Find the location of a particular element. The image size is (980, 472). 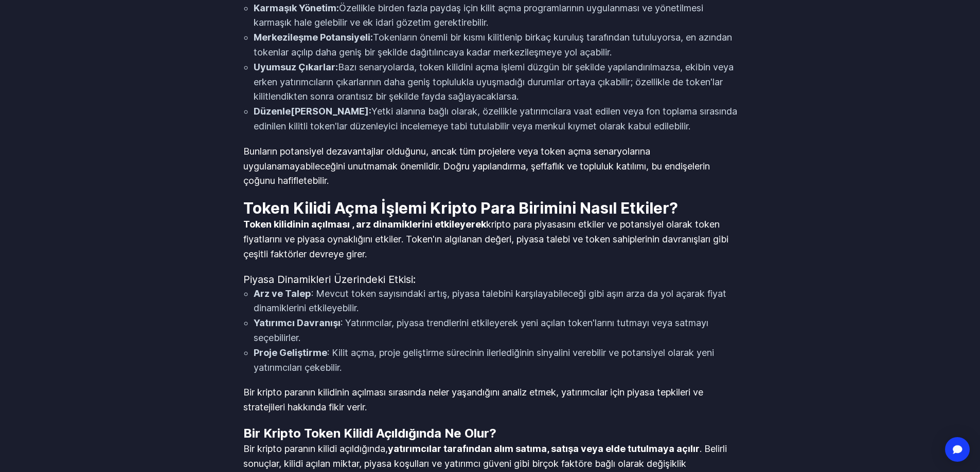

font: Arz ve Talep is located at coordinates (282, 293).